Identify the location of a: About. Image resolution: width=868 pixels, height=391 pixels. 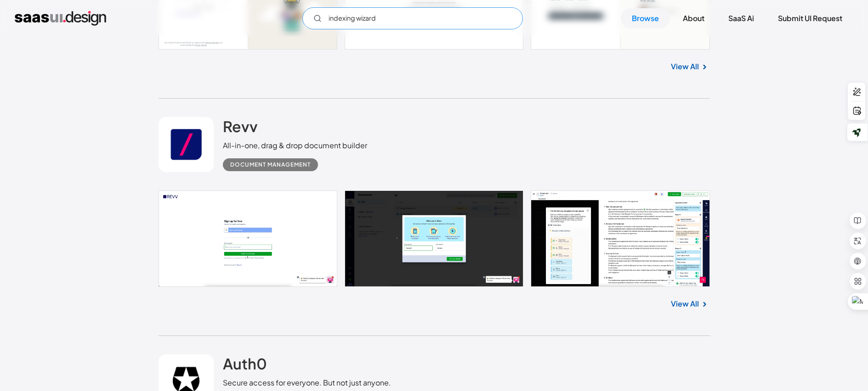
(694, 19).